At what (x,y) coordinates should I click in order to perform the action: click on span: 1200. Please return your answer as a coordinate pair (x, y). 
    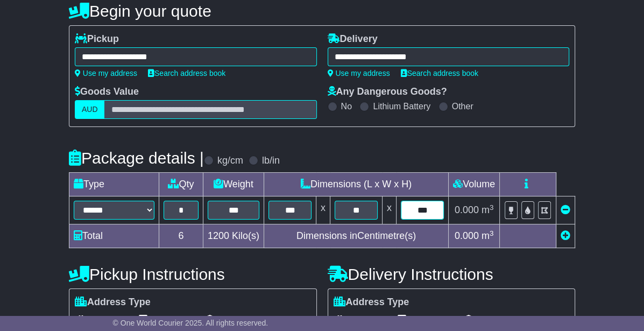
    Looking at the image, I should click on (219, 236).